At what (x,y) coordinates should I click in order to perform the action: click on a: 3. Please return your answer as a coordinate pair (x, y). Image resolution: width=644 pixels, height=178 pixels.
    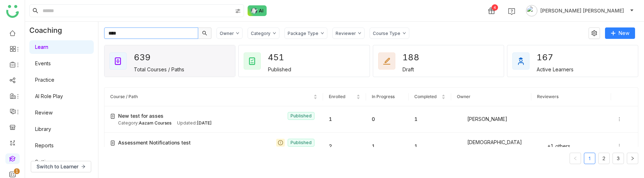
    Looking at the image, I should click on (618, 159).